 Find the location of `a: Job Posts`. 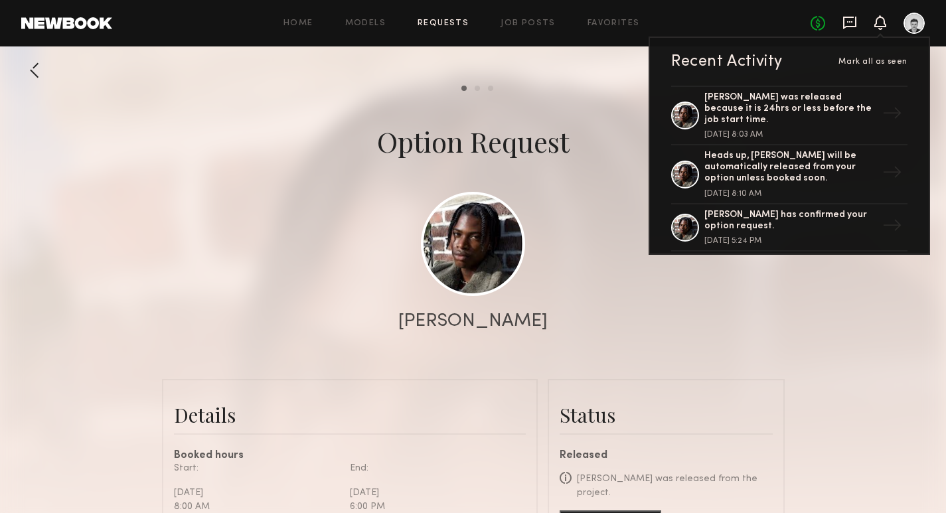

a: Job Posts is located at coordinates (528, 23).